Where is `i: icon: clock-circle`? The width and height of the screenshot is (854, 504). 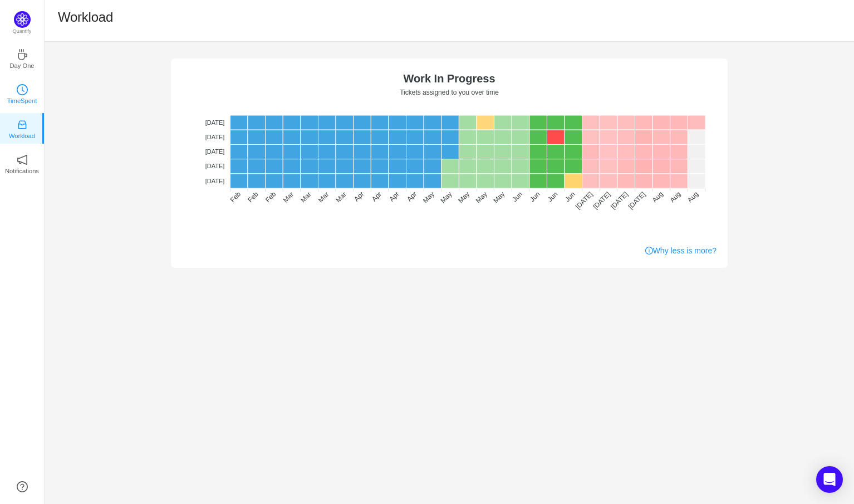
i: icon: clock-circle is located at coordinates (22, 90).